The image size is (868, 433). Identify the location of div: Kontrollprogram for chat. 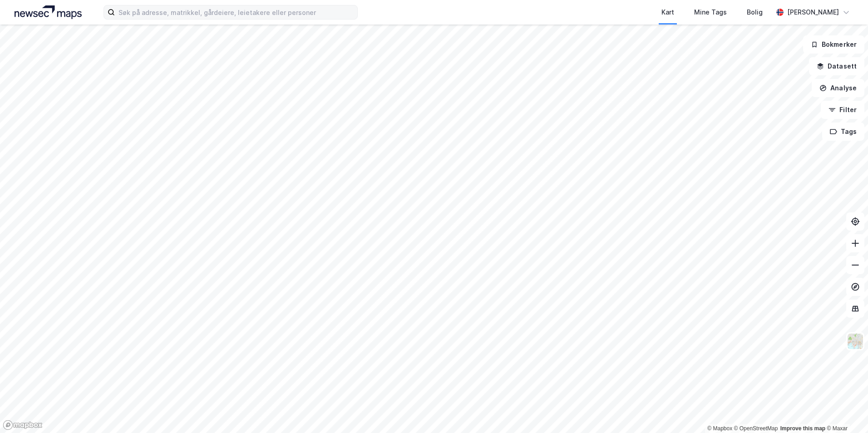
(845, 411).